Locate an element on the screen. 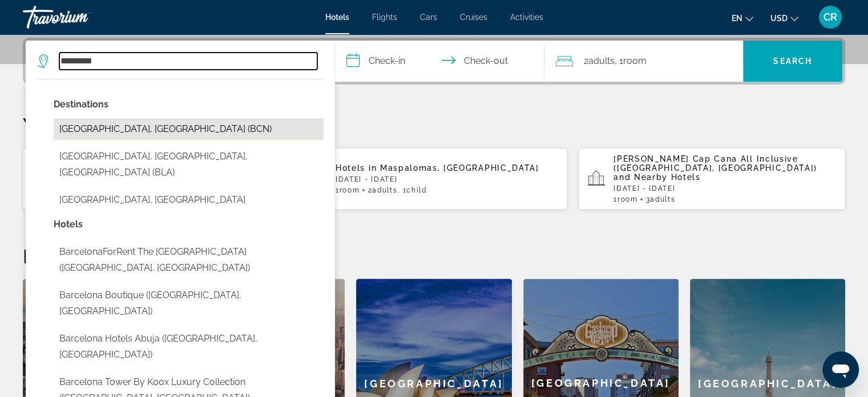 Image resolution: width=868 pixels, height=397 pixels. div: Search widget is located at coordinates (434, 61).